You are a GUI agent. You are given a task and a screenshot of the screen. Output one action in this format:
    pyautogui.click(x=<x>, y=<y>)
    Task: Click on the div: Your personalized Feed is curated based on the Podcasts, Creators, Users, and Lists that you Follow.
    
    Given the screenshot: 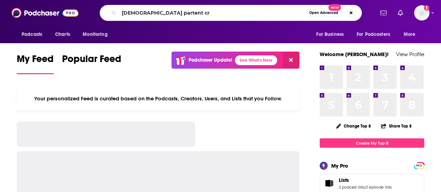 What is the action you would take?
    pyautogui.click(x=158, y=99)
    